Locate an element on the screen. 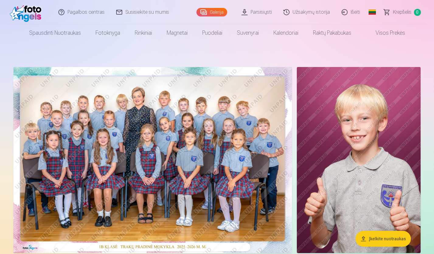 The width and height of the screenshot is (434, 254). a: Puodeliai is located at coordinates (213, 33).